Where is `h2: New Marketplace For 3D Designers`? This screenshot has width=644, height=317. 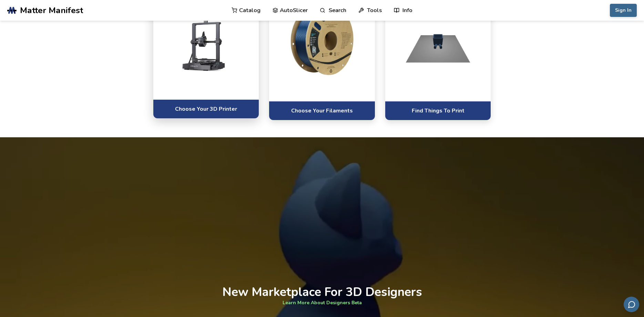 h2: New Marketplace For 3D Designers is located at coordinates (322, 293).